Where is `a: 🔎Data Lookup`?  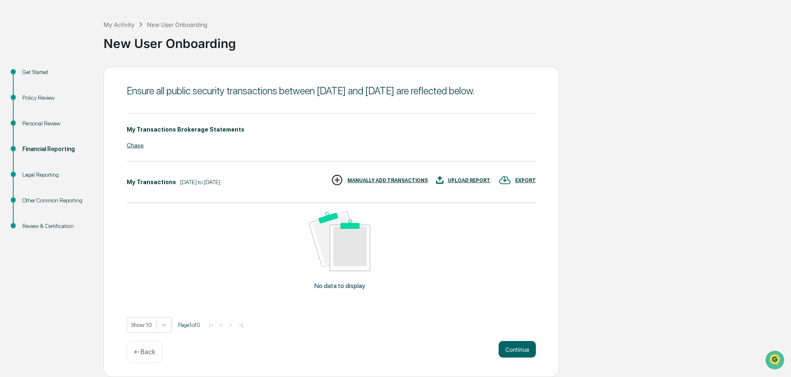
a: 🔎Data Lookup is located at coordinates (30, 124).